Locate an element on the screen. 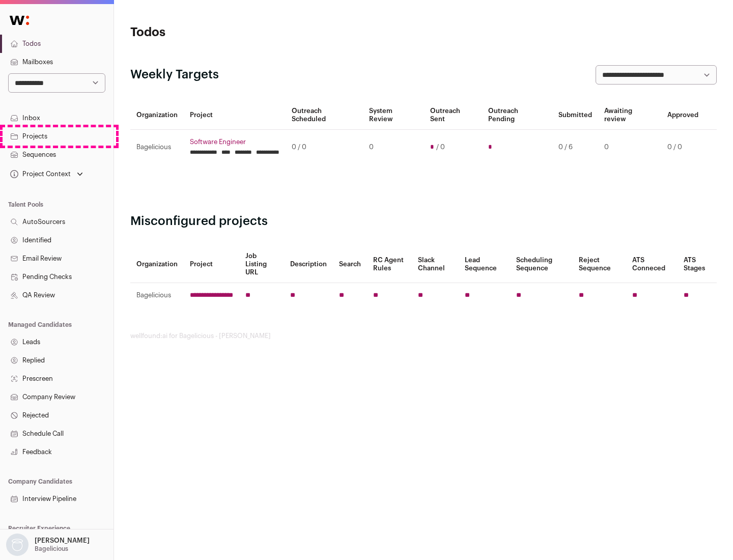 The width and height of the screenshot is (733, 560). th: ATS Stages is located at coordinates (697, 264).